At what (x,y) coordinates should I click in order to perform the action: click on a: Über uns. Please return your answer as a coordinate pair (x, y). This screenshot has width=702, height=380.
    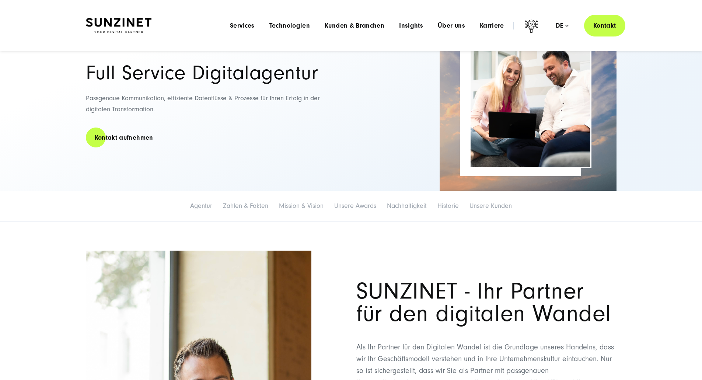
    Looking at the image, I should click on (451, 26).